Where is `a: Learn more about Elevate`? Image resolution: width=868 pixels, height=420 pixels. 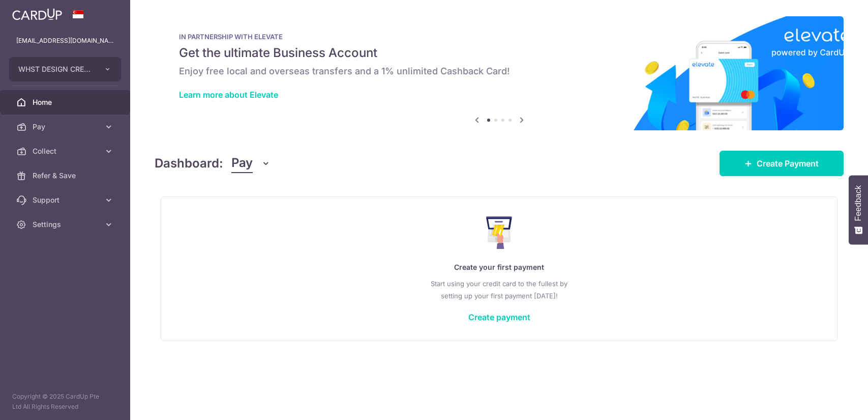
a: Learn more about Elevate is located at coordinates (229, 95).